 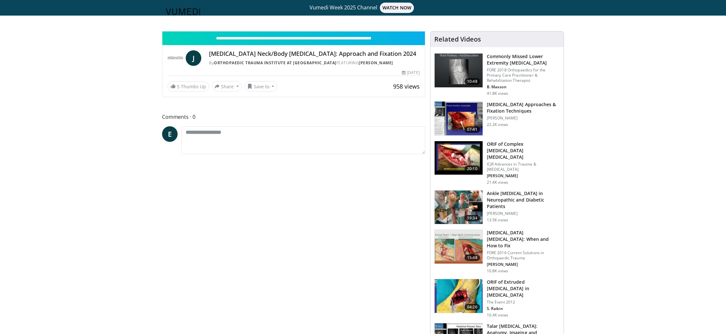 I want to click on span: E, so click(x=170, y=134).